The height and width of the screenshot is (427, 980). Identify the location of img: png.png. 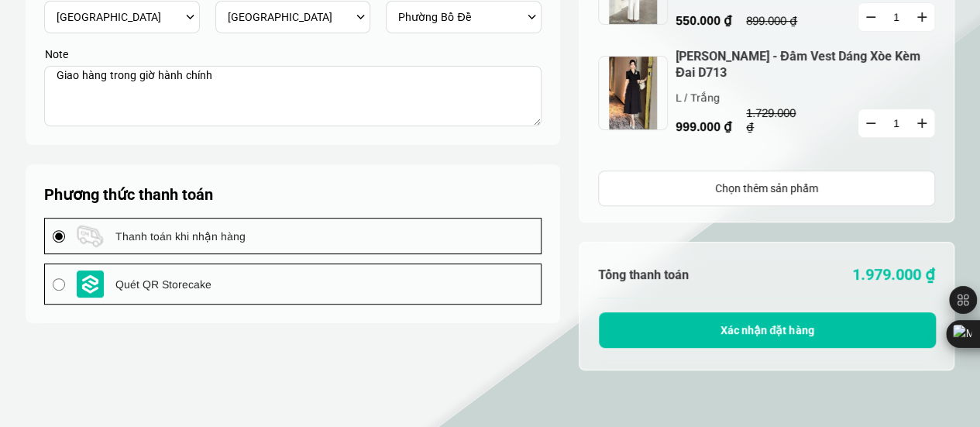
(633, 93).